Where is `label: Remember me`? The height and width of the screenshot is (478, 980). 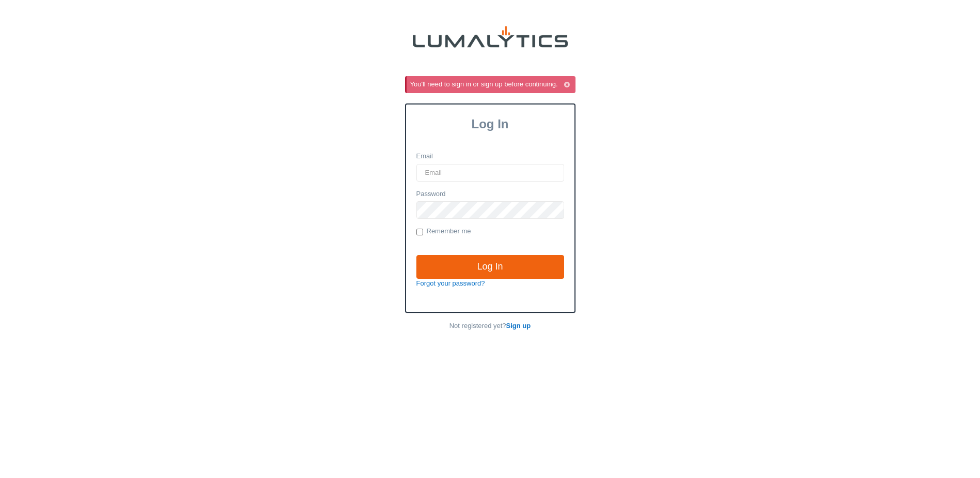 label: Remember me is located at coordinates (444, 231).